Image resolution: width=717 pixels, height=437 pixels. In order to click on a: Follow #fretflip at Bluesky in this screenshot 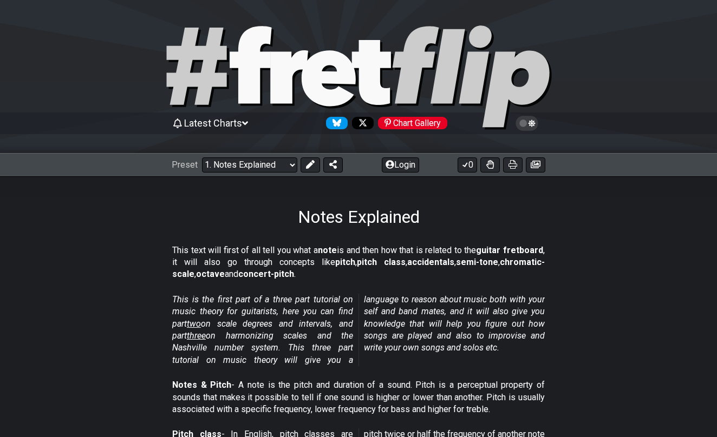, I will do `click(335, 123)`.